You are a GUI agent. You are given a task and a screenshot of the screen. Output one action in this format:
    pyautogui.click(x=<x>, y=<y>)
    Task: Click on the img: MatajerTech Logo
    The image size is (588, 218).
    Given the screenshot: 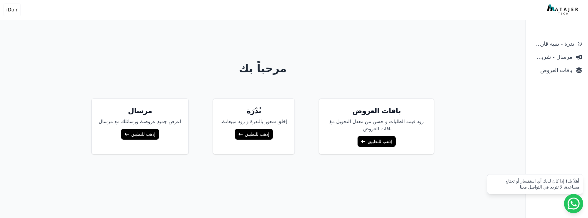 What is the action you would take?
    pyautogui.click(x=563, y=10)
    